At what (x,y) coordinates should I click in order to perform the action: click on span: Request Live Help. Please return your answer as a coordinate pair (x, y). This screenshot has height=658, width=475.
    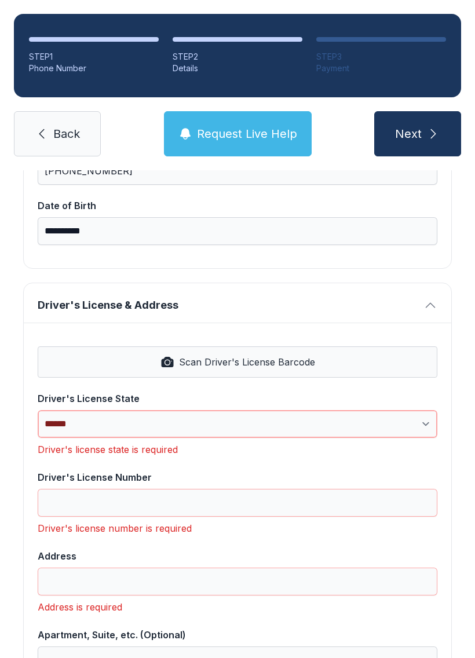
    Looking at the image, I should click on (247, 134).